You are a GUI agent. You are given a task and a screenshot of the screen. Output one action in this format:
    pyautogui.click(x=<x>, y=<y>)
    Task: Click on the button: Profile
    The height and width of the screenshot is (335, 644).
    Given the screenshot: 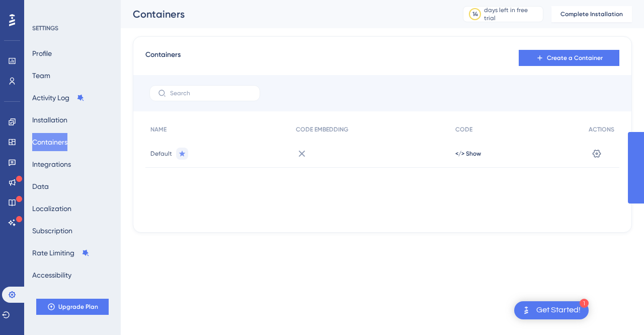 What is the action you would take?
    pyautogui.click(x=42, y=53)
    